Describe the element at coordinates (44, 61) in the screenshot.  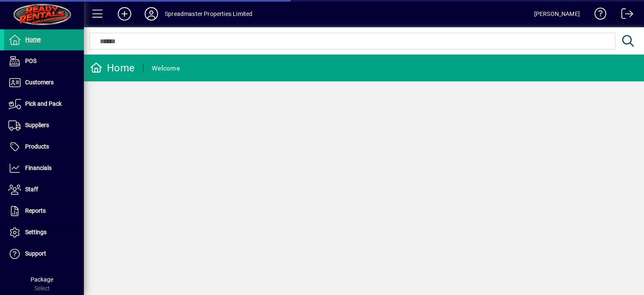
I see `a: POS` at that location.